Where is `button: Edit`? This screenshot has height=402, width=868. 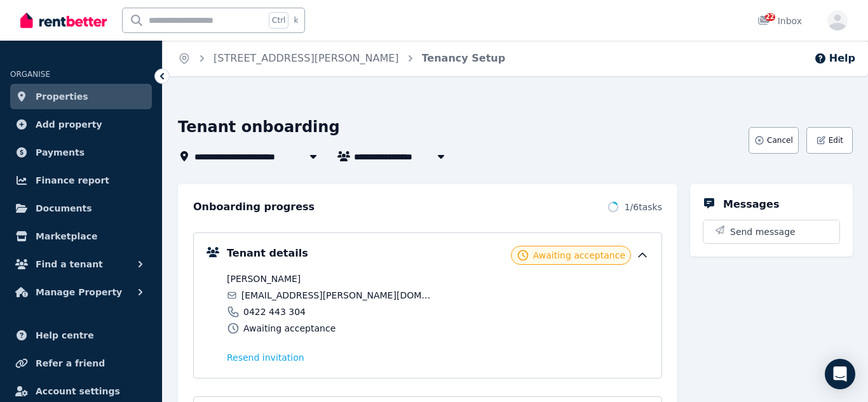
button: Edit is located at coordinates (829, 140).